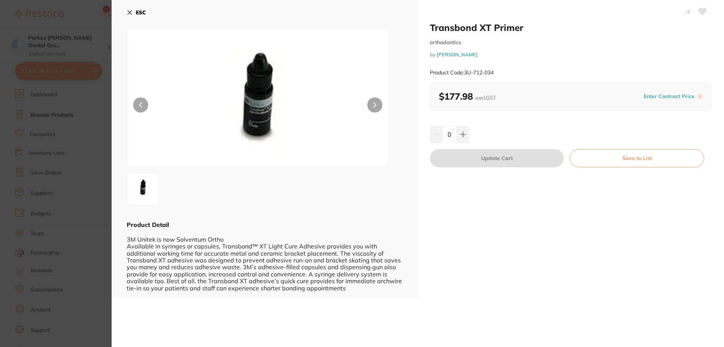 Image resolution: width=724 pixels, height=347 pixels. What do you see at coordinates (148, 224) in the screenshot?
I see `b: Product Detail` at bounding box center [148, 224].